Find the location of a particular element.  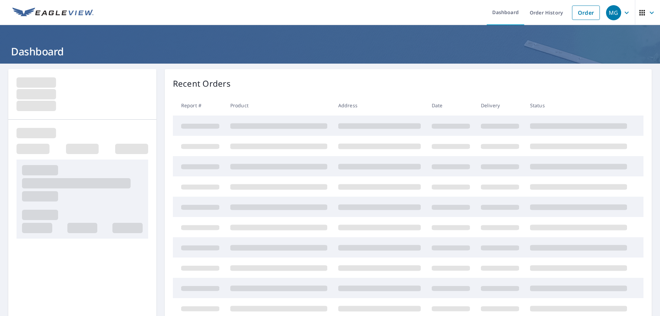

a: Order is located at coordinates (585, 13).